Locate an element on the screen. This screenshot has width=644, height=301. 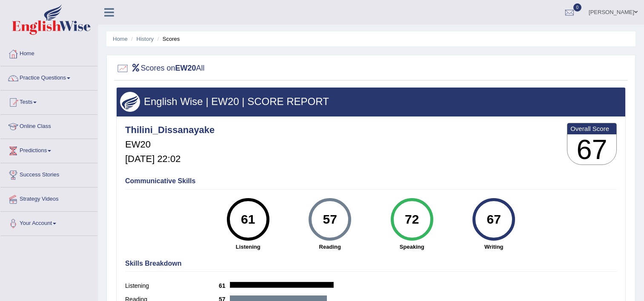
a: Strategy Videos is located at coordinates (49, 198).